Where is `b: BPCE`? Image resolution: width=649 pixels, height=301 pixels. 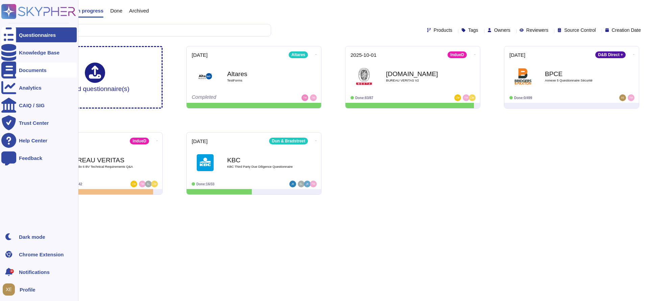
b: BPCE is located at coordinates (579, 74).